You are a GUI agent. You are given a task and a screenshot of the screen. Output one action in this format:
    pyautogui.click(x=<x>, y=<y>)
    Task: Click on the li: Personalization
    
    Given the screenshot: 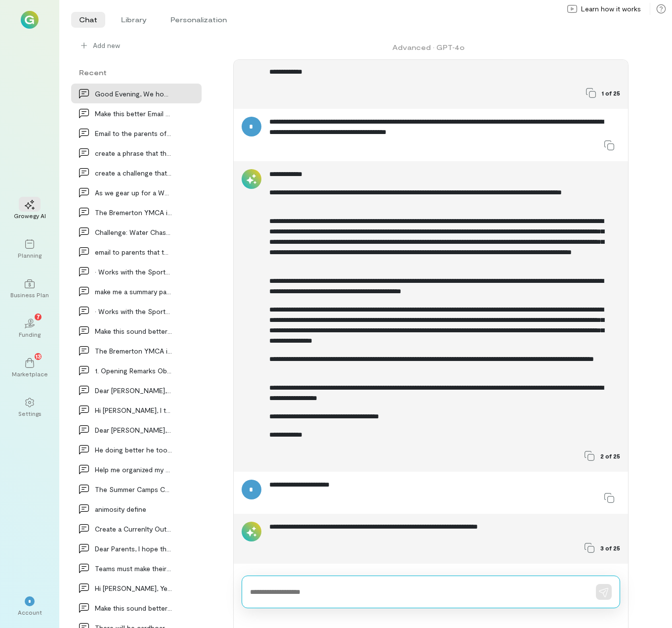 What is the action you would take?
    pyautogui.click(x=199, y=20)
    